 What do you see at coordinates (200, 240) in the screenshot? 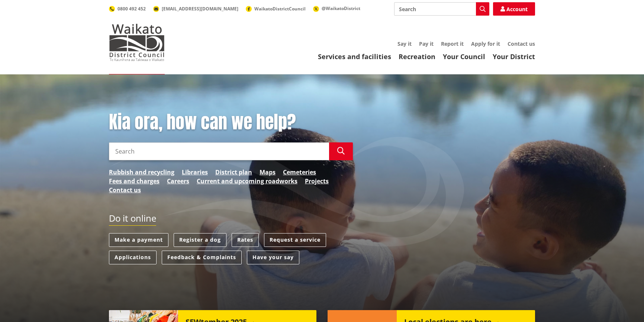
I see `a: Register a dog` at bounding box center [200, 240].